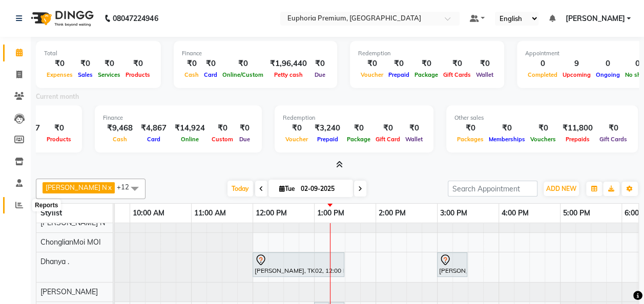  Describe the element at coordinates (59, 75) in the screenshot. I see `span: Expenses` at that location.